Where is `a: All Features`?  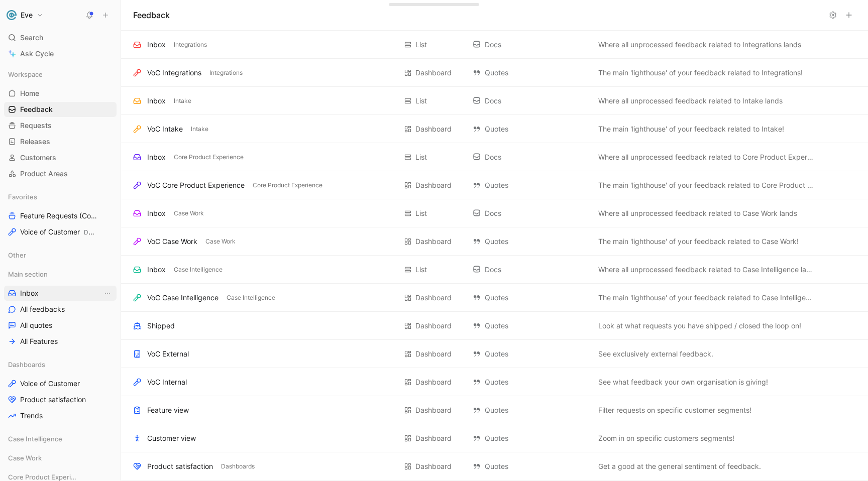
a: All Features is located at coordinates (60, 341).